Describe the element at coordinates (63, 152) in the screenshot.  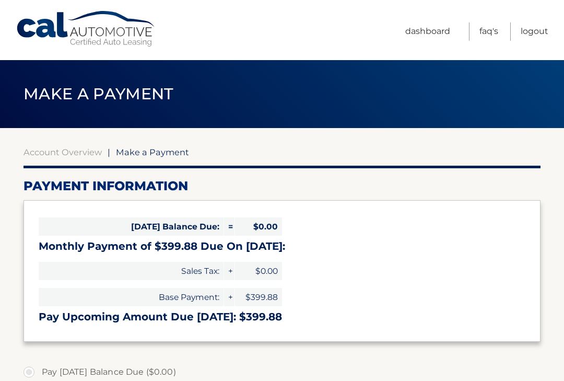
I see `a: Account Overview` at that location.